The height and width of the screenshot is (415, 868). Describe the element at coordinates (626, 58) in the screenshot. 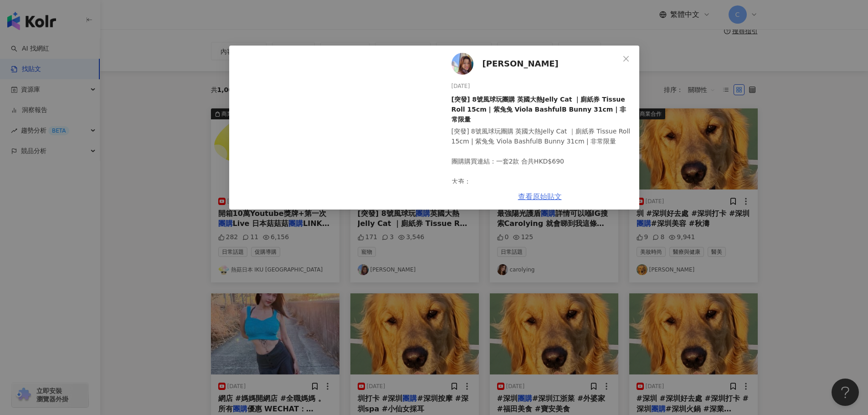

I see `button: Close` at that location.